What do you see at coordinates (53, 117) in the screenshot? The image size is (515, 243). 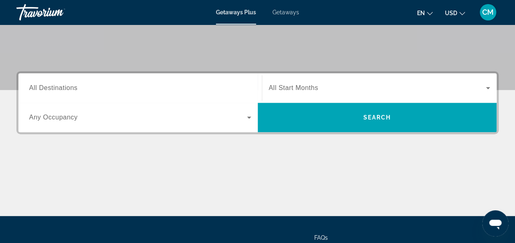 I see `span: Any Occupancy` at bounding box center [53, 117].